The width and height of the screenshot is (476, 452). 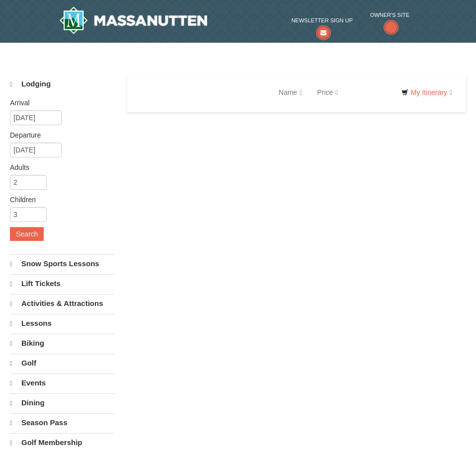 I want to click on button: Search, so click(x=27, y=234).